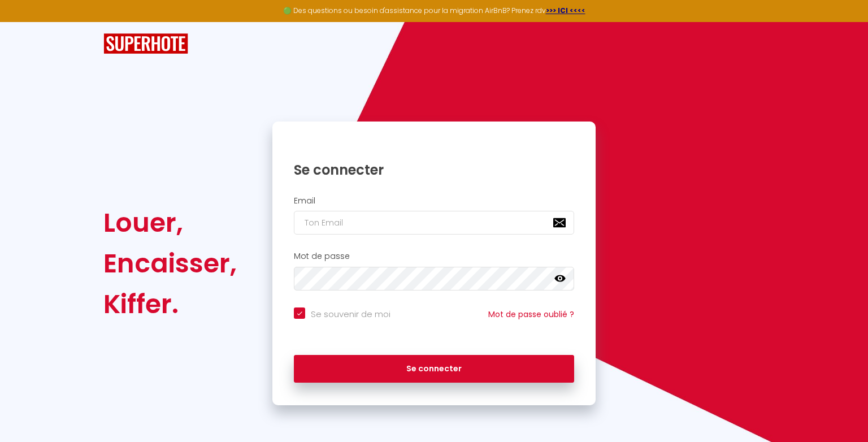 This screenshot has height=442, width=868. I want to click on h1: Se connecter, so click(434, 169).